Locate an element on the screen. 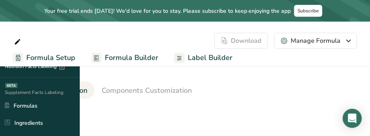 This screenshot has width=370, height=136. div: Open Intercom Messenger is located at coordinates (353, 118).